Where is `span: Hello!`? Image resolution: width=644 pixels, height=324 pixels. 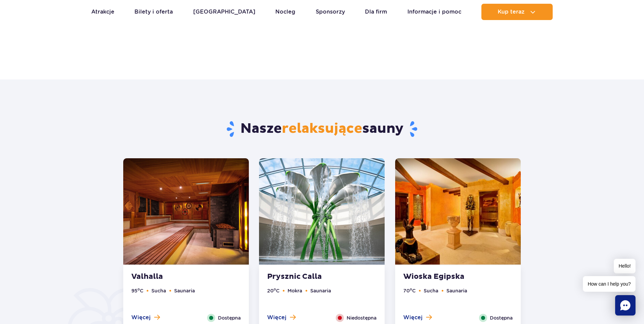
span: Hello! is located at coordinates (625, 266).